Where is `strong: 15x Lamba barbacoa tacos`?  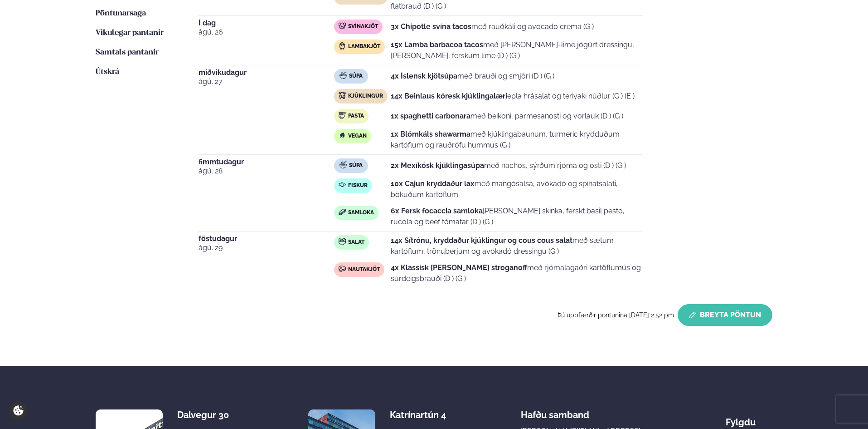 strong: 15x Lamba barbacoa tacos is located at coordinates (437, 44).